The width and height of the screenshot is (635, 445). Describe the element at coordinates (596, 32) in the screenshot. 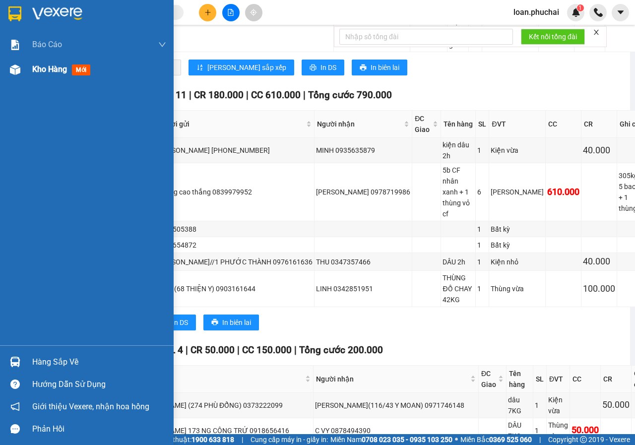

I see `span: close` at that location.